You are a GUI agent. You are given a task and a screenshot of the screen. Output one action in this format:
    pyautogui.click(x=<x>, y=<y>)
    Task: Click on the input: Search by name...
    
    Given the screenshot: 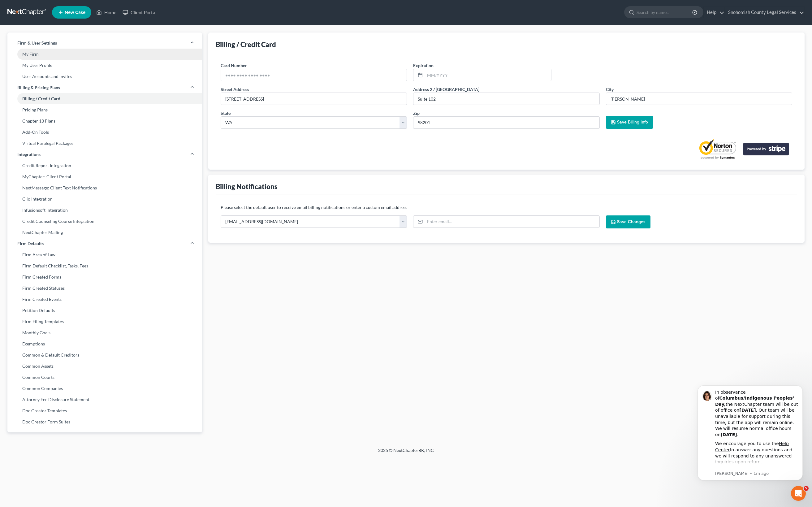 What is the action you would take?
    pyautogui.click(x=665, y=12)
    